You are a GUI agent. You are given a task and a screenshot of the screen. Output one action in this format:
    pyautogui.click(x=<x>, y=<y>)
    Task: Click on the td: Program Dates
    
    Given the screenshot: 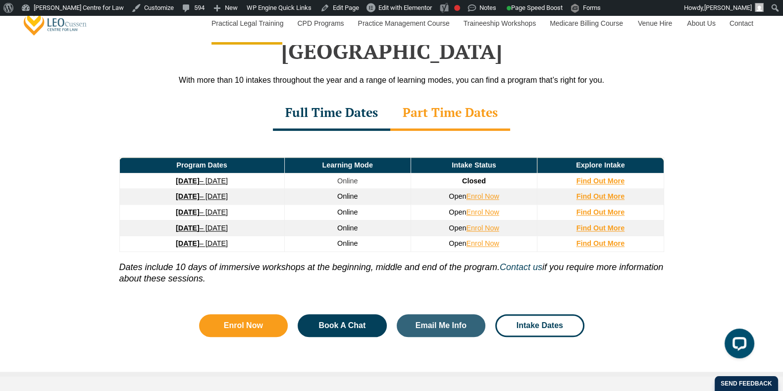 What is the action you would take?
    pyautogui.click(x=201, y=165)
    